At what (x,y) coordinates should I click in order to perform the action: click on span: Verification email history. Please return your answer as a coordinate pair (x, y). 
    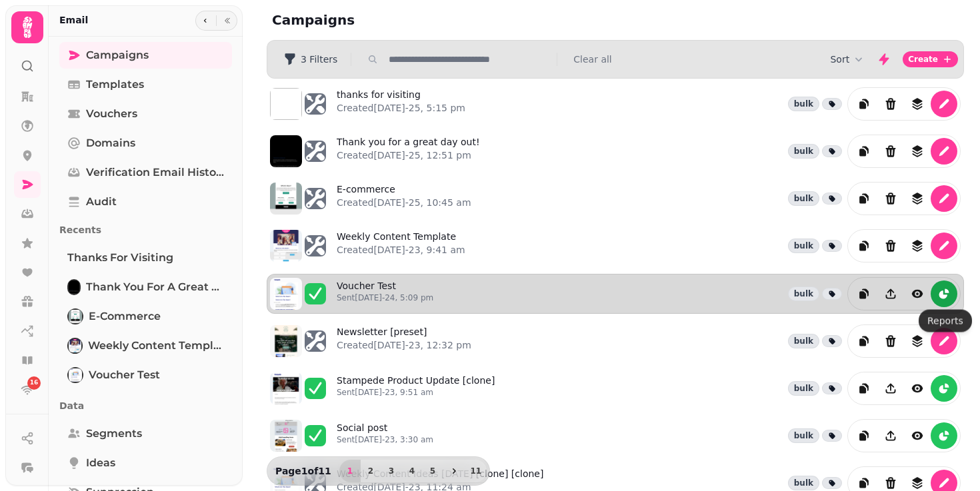
    Looking at the image, I should click on (154, 173).